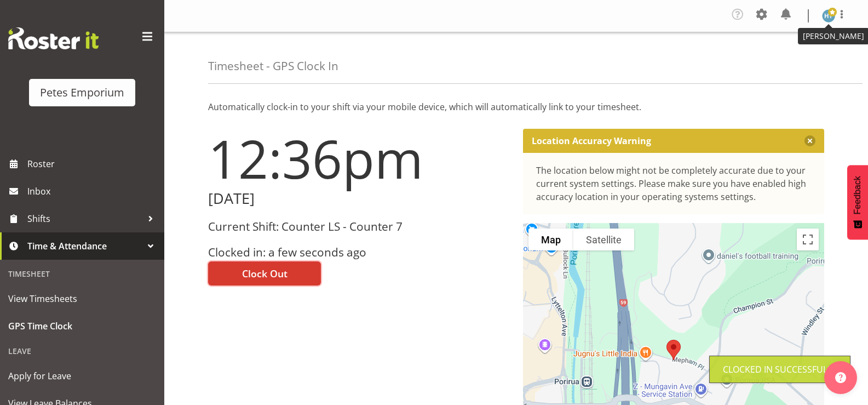  I want to click on img: Rosterit website logo, so click(53, 38).